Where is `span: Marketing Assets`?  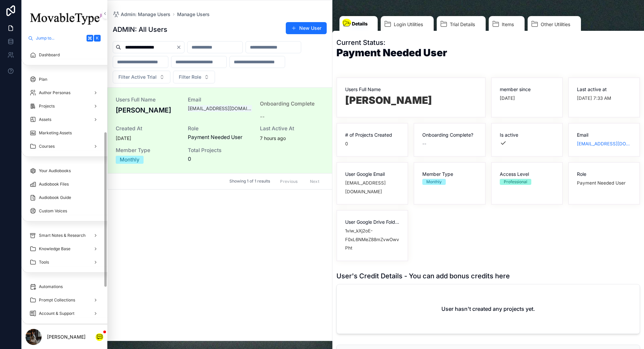
span: Marketing Assets is located at coordinates (55, 133).